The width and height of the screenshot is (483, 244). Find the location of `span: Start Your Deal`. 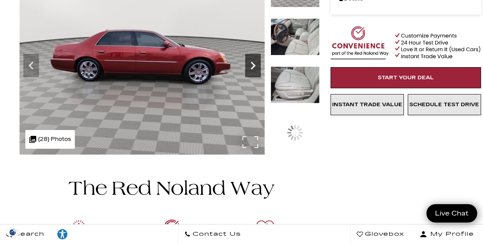

span: Start Your Deal is located at coordinates (406, 78).